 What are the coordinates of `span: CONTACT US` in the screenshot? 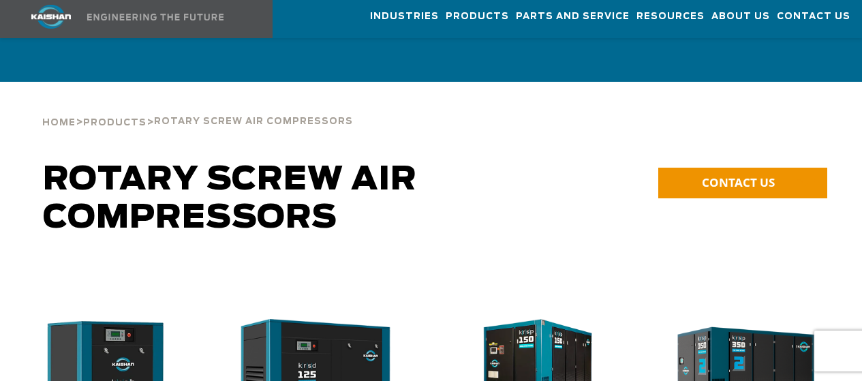 It's located at (738, 182).